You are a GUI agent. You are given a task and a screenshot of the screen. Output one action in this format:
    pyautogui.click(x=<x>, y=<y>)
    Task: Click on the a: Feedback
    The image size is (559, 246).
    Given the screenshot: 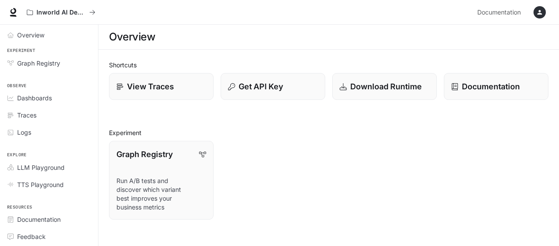 What is the action you would take?
    pyautogui.click(x=49, y=236)
    